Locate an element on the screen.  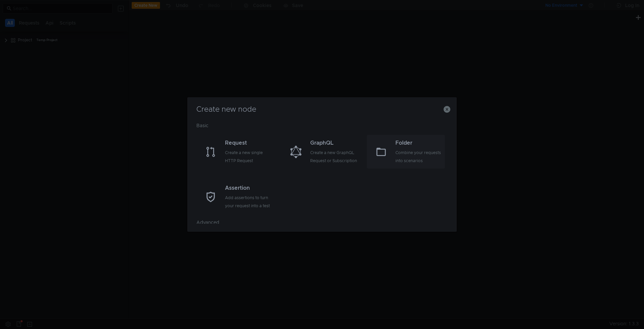
div: Assertion is located at coordinates (249, 188).